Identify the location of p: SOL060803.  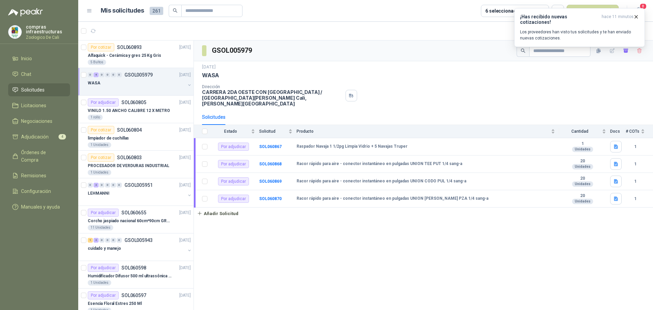
(129, 157).